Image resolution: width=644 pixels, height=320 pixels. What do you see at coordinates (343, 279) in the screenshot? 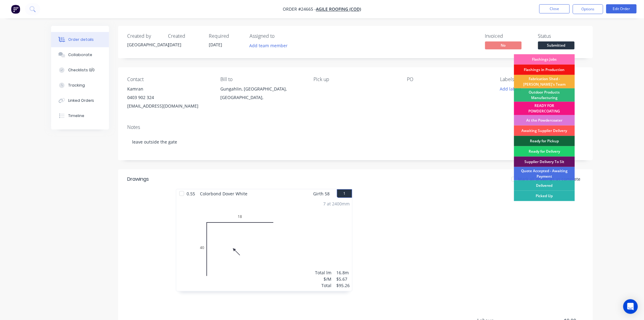
I see `div: $5.67` at bounding box center [343, 279].